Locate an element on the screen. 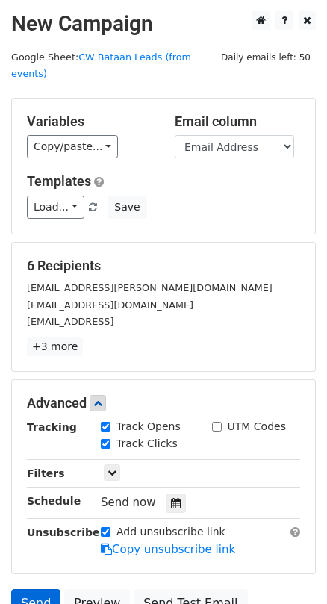 This screenshot has height=604, width=327. div: Chat Widget is located at coordinates (290, 568).